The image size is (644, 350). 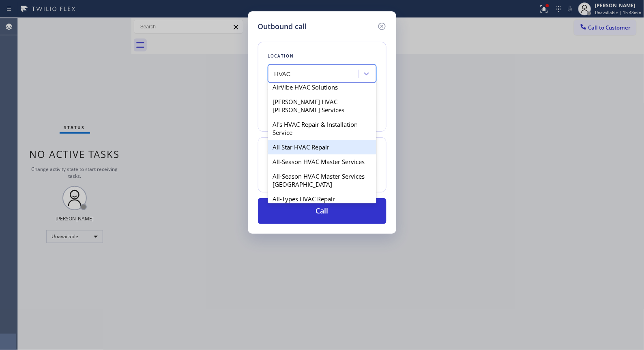 I want to click on div: AirVibe HVAC Solutions, so click(x=322, y=87).